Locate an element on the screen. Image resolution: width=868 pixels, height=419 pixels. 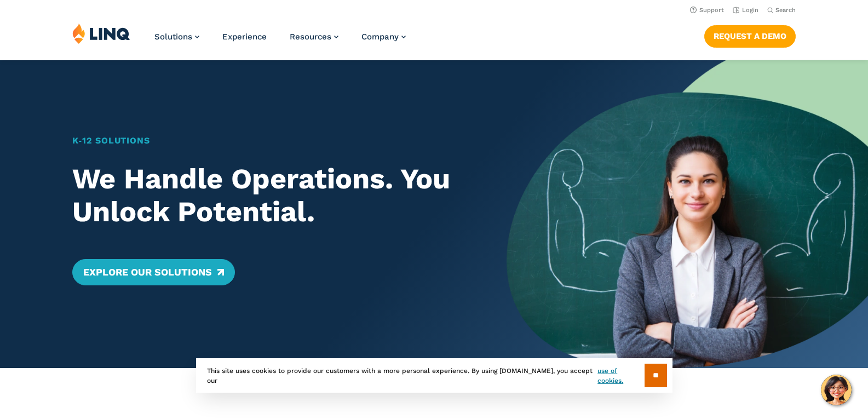
span: Company is located at coordinates (380, 37).